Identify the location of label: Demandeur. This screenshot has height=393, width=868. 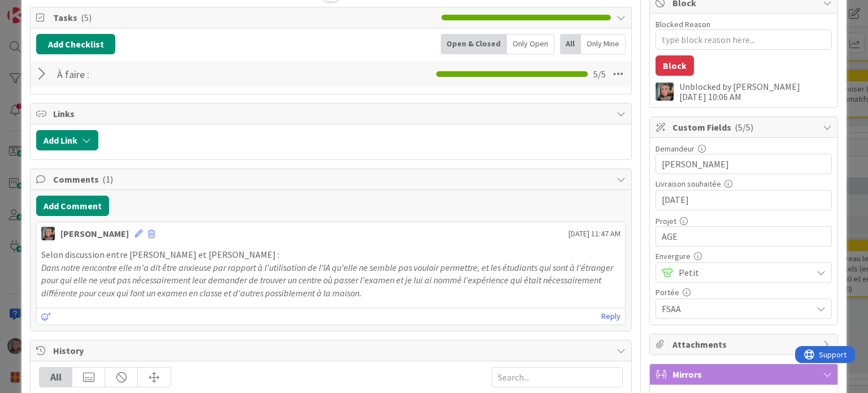
(675, 149).